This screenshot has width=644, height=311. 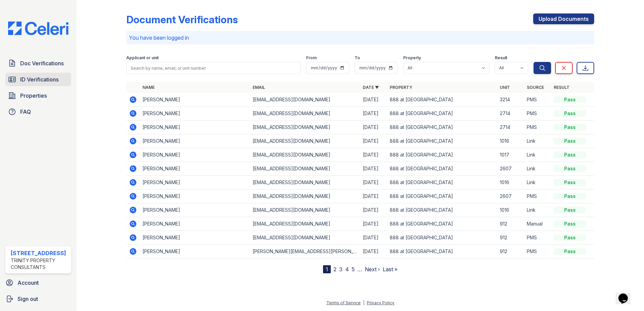 I want to click on div: 1, so click(x=327, y=269).